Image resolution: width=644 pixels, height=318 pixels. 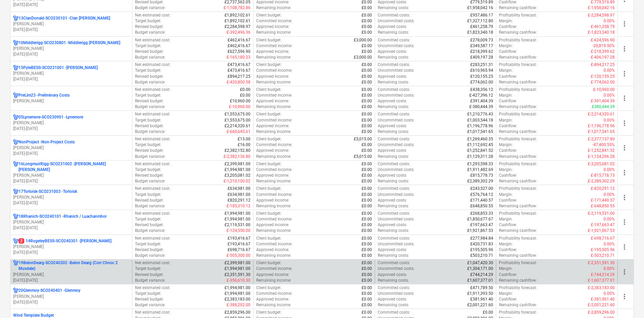 I want to click on p: Client budget :, so click(x=268, y=40).